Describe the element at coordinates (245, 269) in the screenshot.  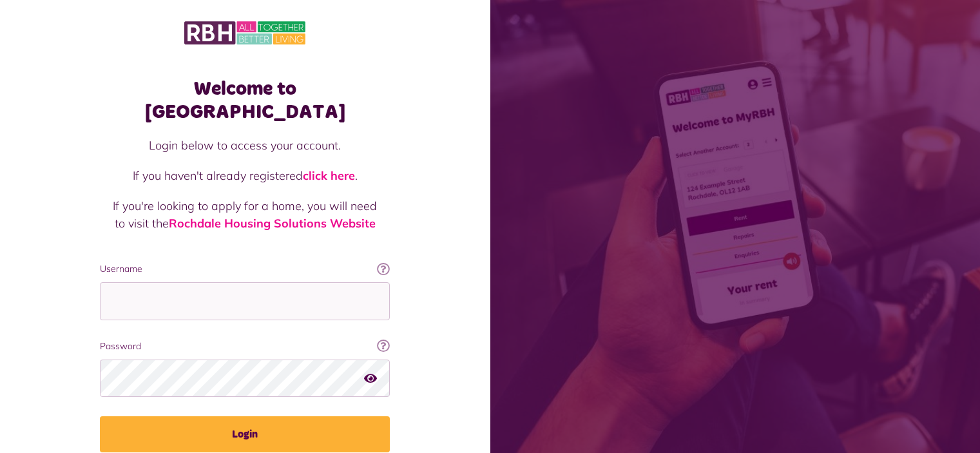
I see `label: Username` at that location.